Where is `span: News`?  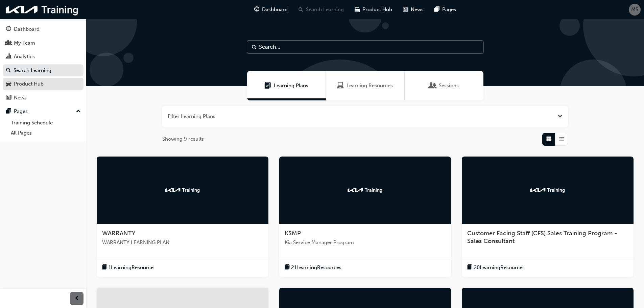 span: News is located at coordinates (417, 9).